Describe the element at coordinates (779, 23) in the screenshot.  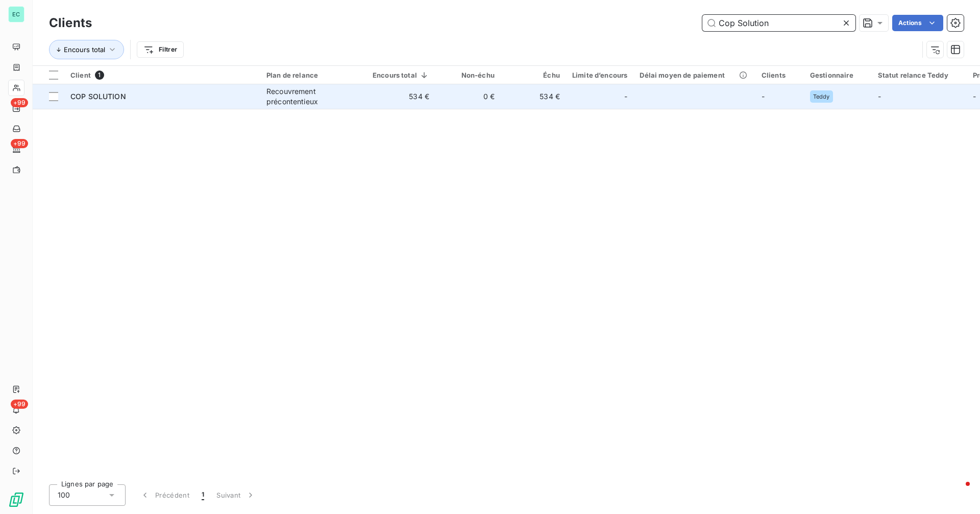
I see `input: Rechercher` at that location.